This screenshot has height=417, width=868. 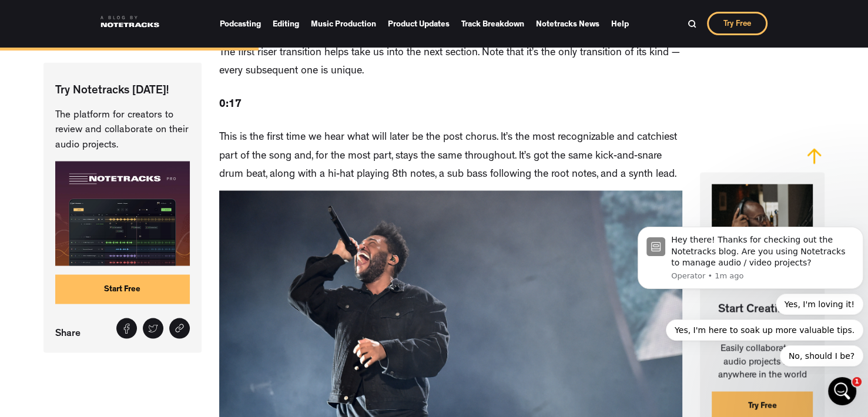 What do you see at coordinates (180, 328) in the screenshot?
I see `img: Share link icon` at bounding box center [180, 328].